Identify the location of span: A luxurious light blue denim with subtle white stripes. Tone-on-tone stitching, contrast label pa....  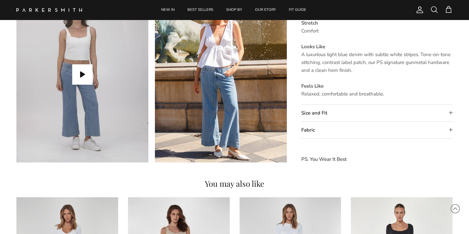
(376, 62).